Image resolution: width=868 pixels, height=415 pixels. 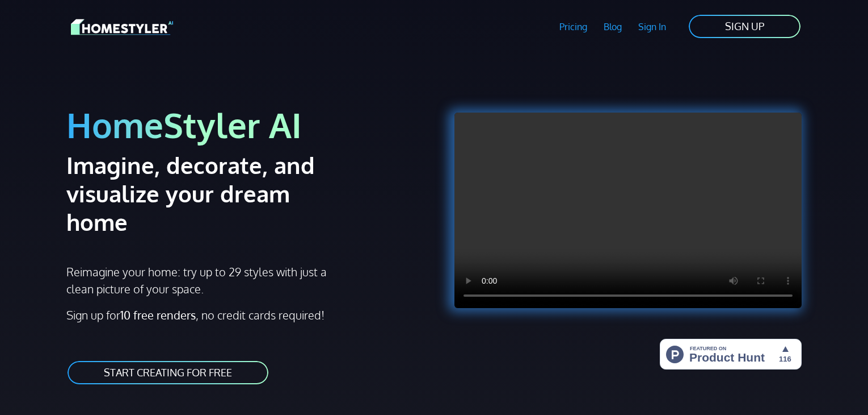 What do you see at coordinates (652, 27) in the screenshot?
I see `a: Sign In` at bounding box center [652, 27].